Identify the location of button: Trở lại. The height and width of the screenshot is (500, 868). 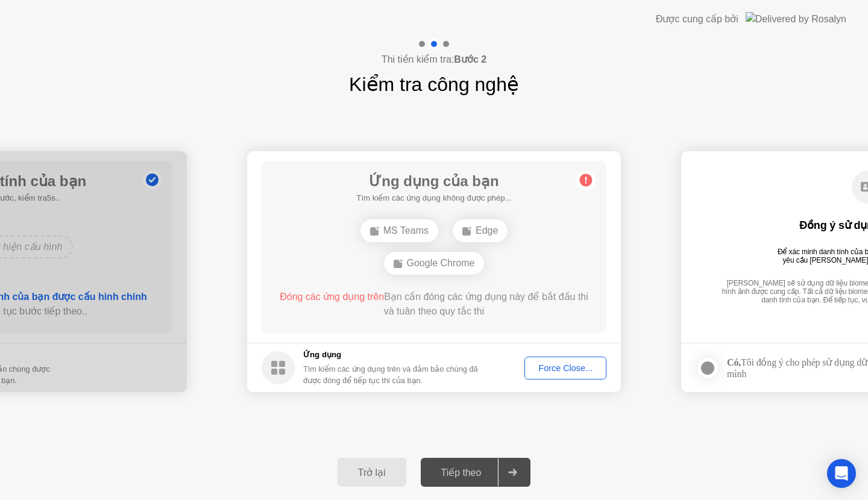
(372, 472).